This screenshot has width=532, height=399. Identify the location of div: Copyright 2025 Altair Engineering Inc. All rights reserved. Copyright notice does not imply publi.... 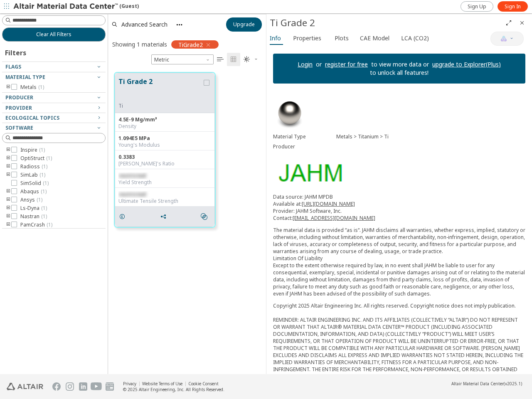
(399, 348).